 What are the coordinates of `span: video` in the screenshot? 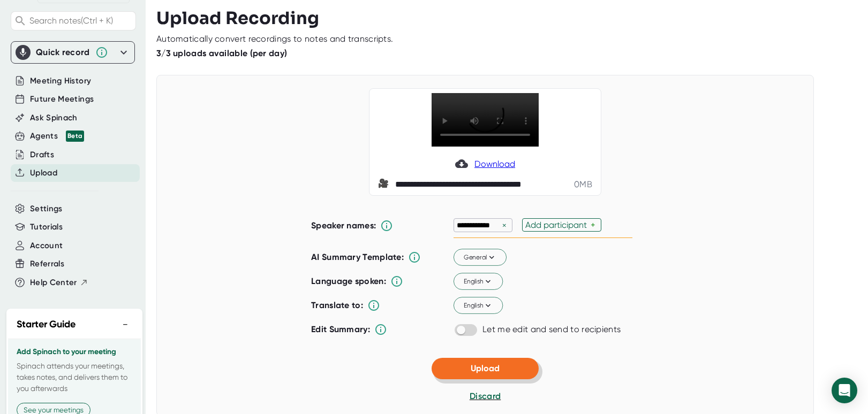 It's located at (384, 185).